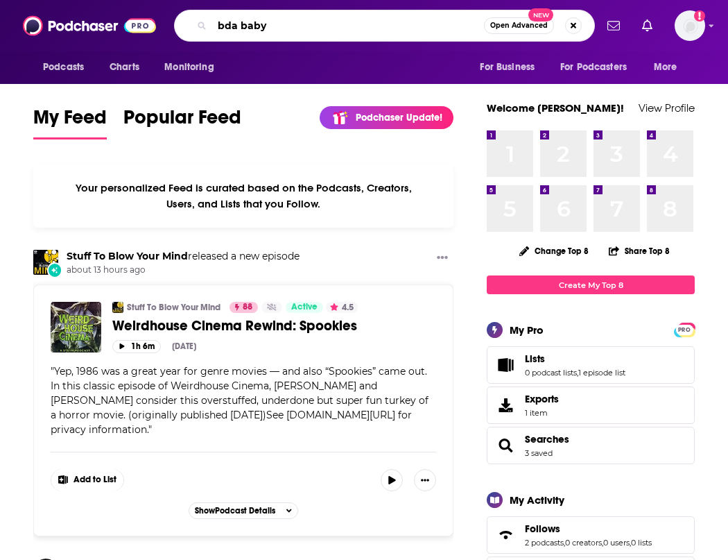 The image size is (728, 560). What do you see at coordinates (384, 25) in the screenshot?
I see `div: Search podcasts, credits, & more...` at bounding box center [384, 25].